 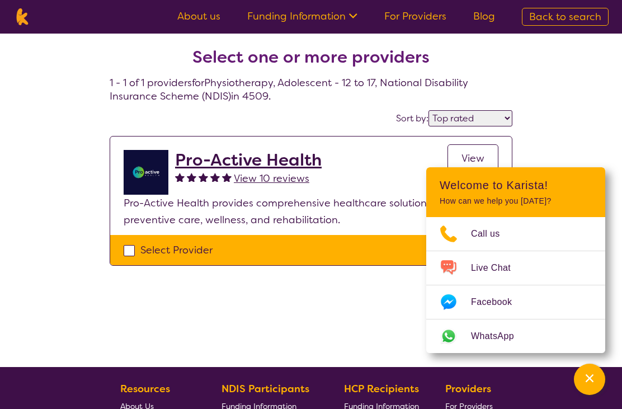 What do you see at coordinates (22, 17) in the screenshot?
I see `img: Karista logo` at bounding box center [22, 17].